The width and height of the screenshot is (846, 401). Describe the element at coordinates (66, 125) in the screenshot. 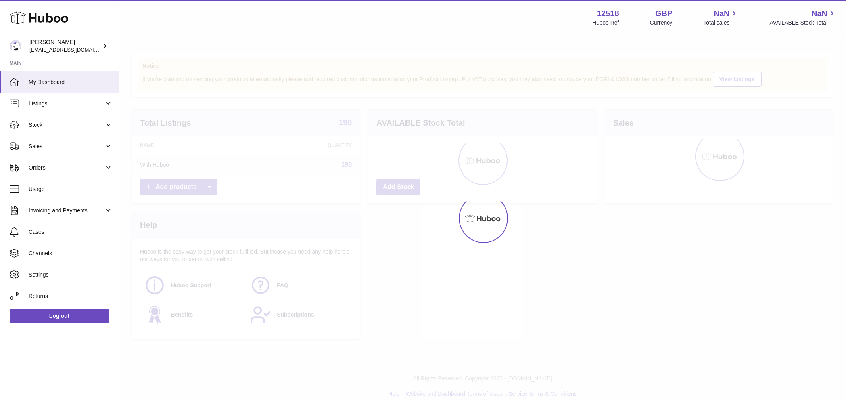

I see `span: Stock` at that location.